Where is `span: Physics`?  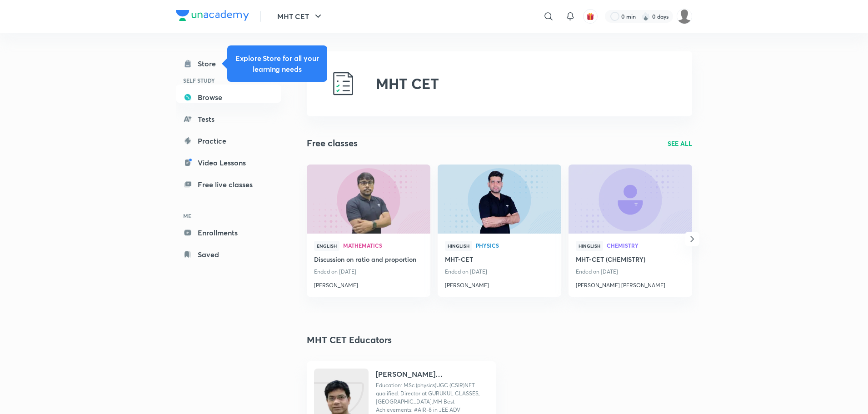
span: Physics is located at coordinates (515, 245).